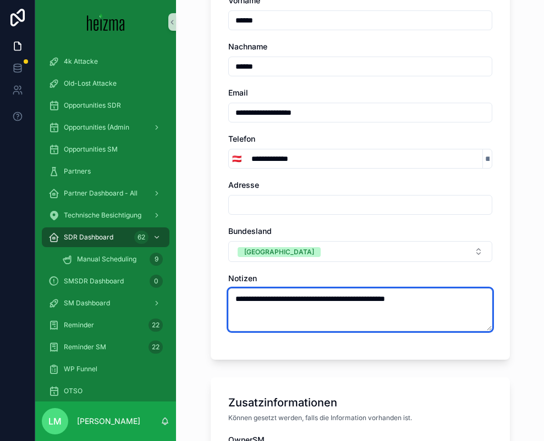 The height and width of the screenshot is (441, 544). What do you see at coordinates (241, 139) in the screenshot?
I see `span: Telefon` at bounding box center [241, 139].